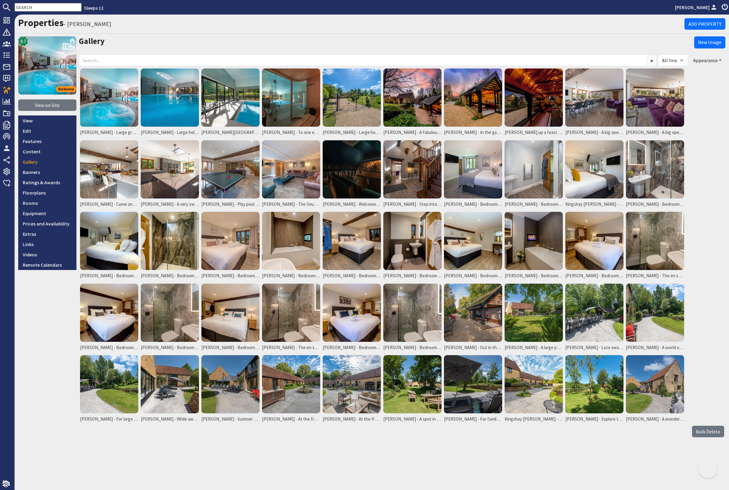 The image size is (729, 490). I want to click on img: Kingshay Barton - A large patio and 2 acres of grounds to play in, so click(534, 313).